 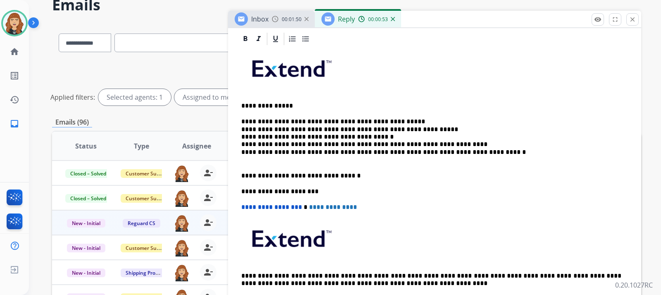 What do you see at coordinates (72, 122) in the screenshot?
I see `p: Emails (96)` at bounding box center [72, 122].